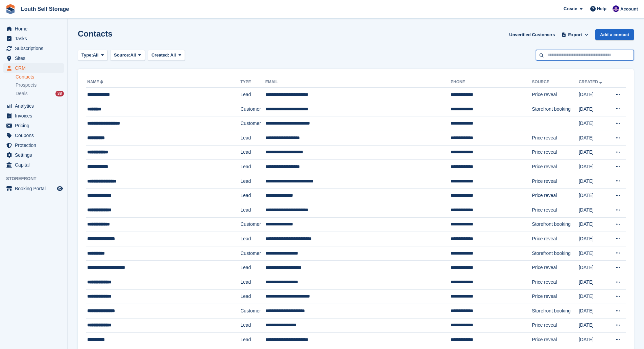  What do you see at coordinates (602, 9) in the screenshot?
I see `span: Help` at bounding box center [602, 9].